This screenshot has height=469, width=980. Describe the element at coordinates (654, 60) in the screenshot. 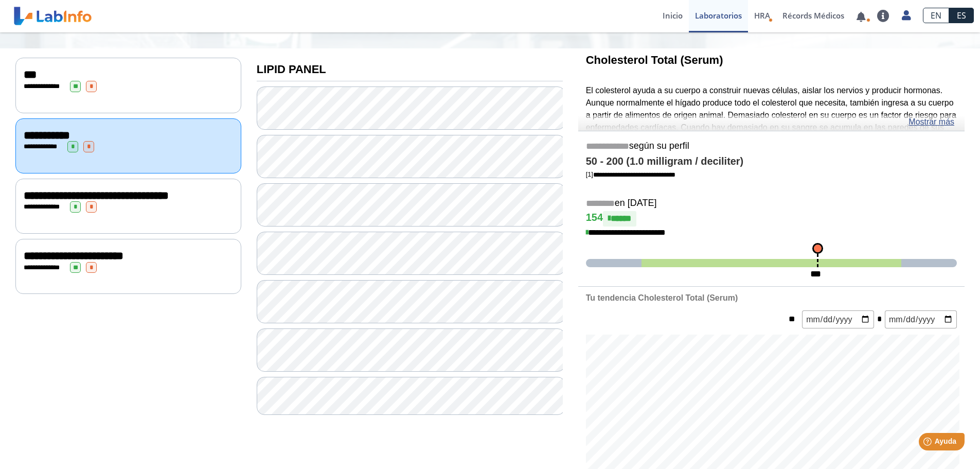

I see `b: Cholesterol Total (Serum)` at that location.